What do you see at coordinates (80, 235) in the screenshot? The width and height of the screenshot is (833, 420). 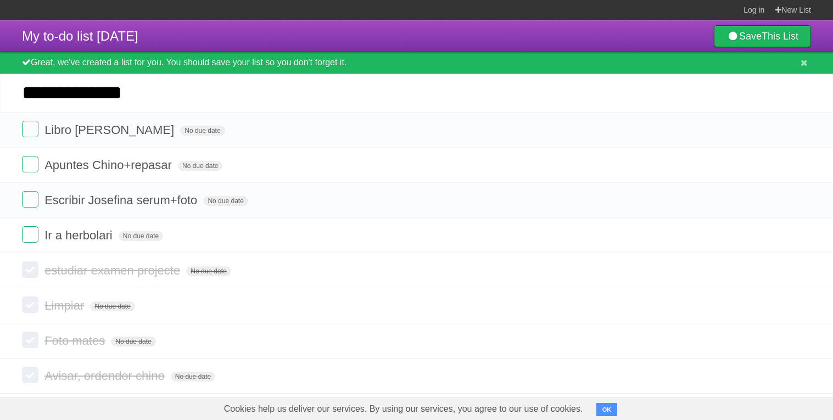 I see `span: Ir a herbolari` at bounding box center [80, 235].